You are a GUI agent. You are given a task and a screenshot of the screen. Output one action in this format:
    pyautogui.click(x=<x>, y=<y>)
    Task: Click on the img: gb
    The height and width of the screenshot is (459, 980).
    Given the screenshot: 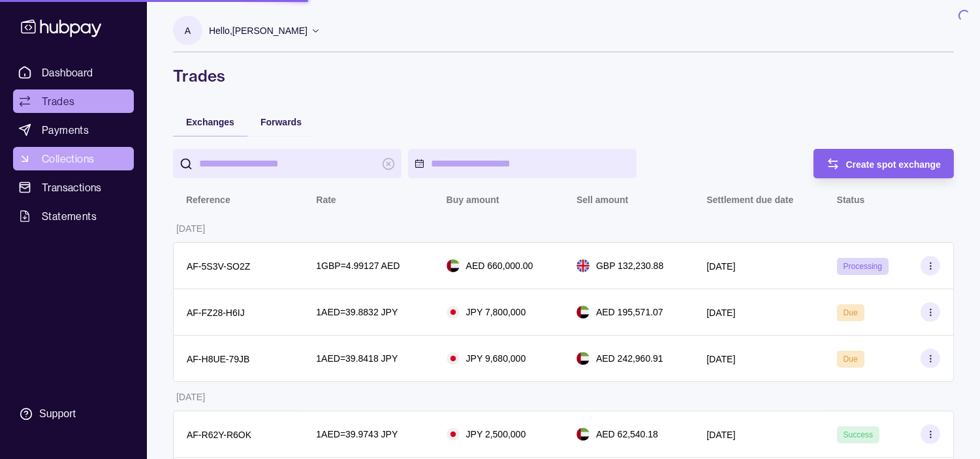 What is the action you would take?
    pyautogui.click(x=583, y=266)
    